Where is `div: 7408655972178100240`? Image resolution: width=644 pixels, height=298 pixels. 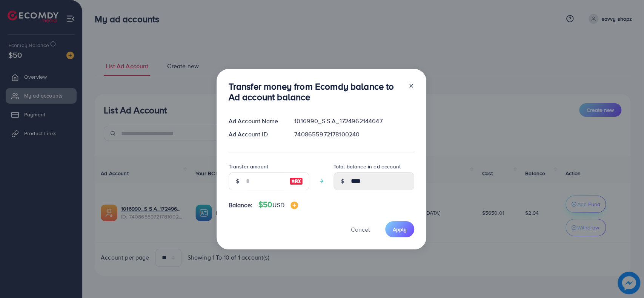
div: 7408655972178100240 is located at coordinates (354, 134).